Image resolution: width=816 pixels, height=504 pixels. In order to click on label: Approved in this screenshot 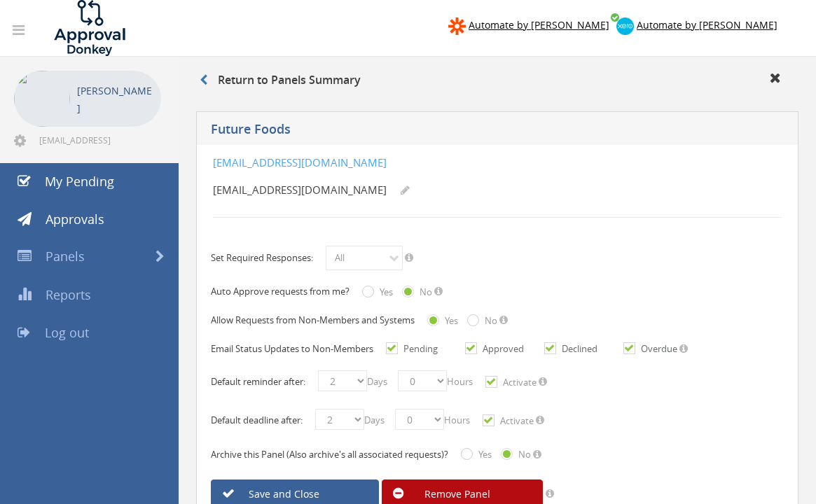, I will do `click(502, 349)`.